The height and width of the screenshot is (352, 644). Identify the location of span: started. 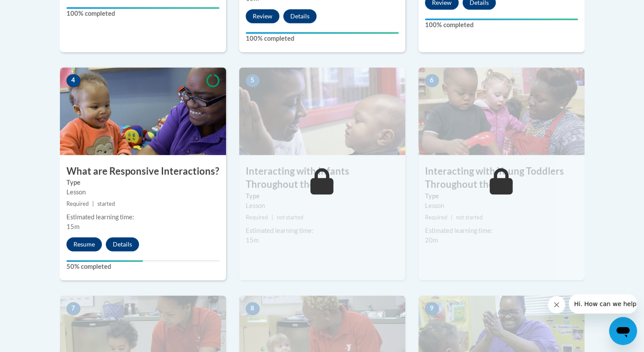
(106, 203).